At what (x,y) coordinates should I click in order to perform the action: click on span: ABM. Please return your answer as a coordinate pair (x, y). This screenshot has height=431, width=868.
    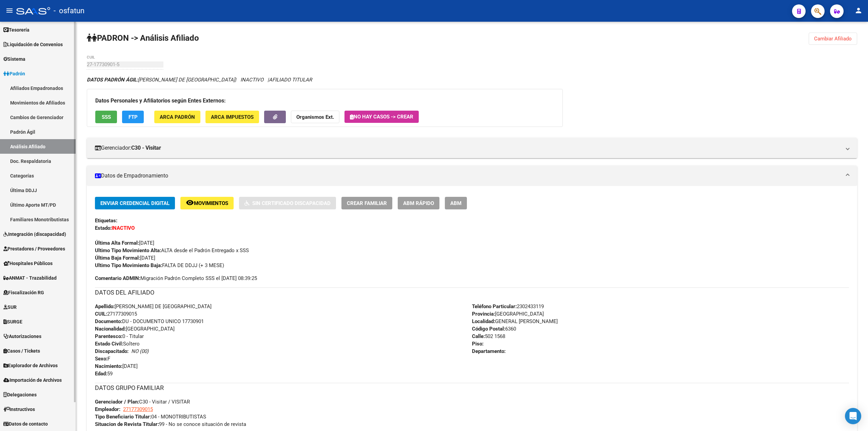
    Looking at the image, I should click on (456, 203).